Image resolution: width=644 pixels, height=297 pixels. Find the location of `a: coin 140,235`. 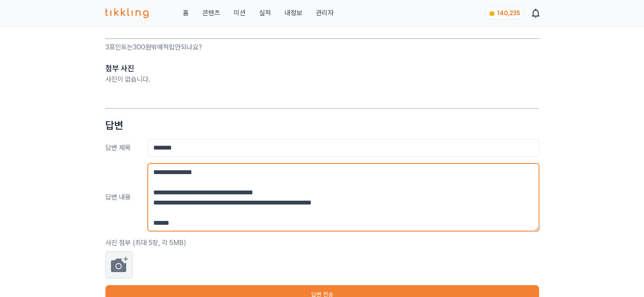

a: coin 140,235 is located at coordinates (503, 13).